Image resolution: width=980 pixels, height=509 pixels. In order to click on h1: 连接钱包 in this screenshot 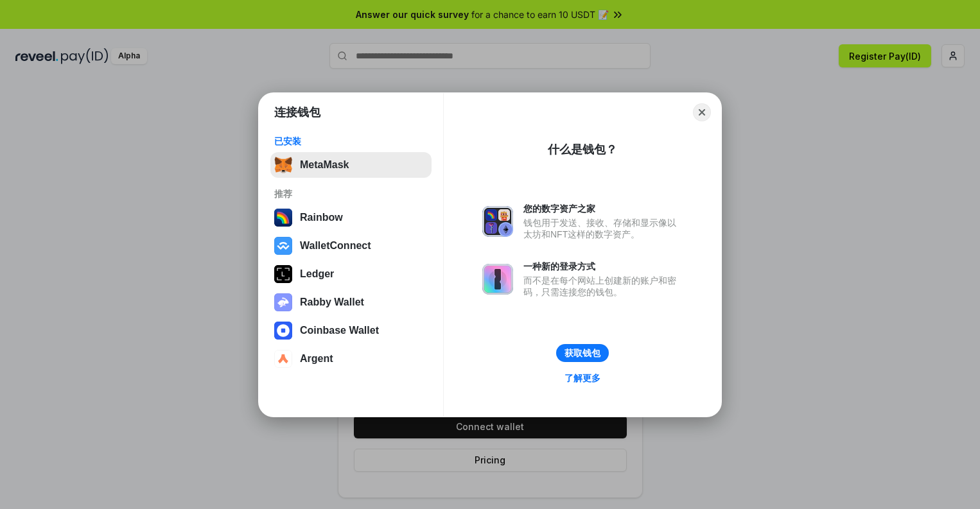, I will do `click(297, 113)`.